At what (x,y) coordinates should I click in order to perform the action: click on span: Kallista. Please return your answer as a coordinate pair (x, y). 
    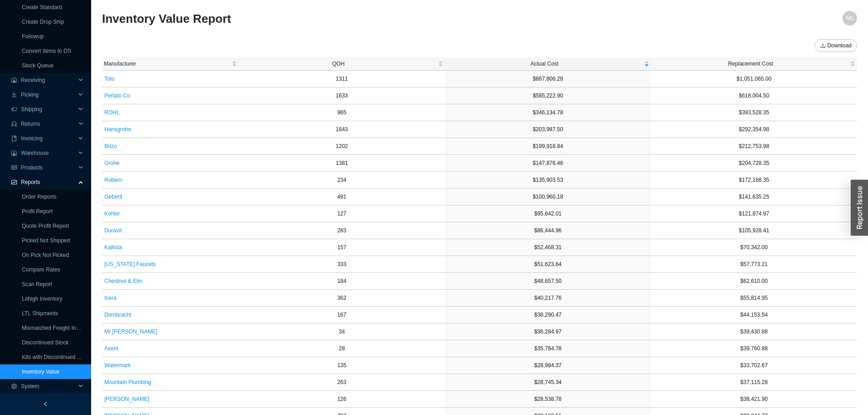
    Looking at the image, I should click on (113, 248).